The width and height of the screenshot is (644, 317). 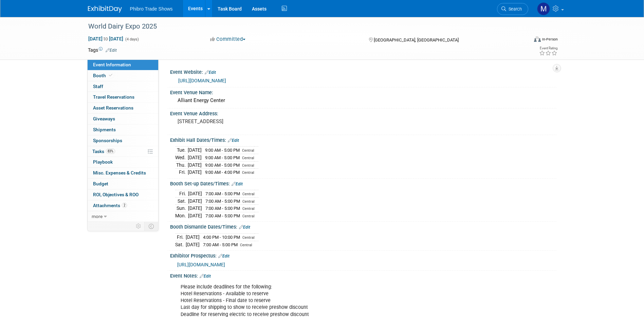 I want to click on img: ExhibitDay, so click(x=105, y=9).